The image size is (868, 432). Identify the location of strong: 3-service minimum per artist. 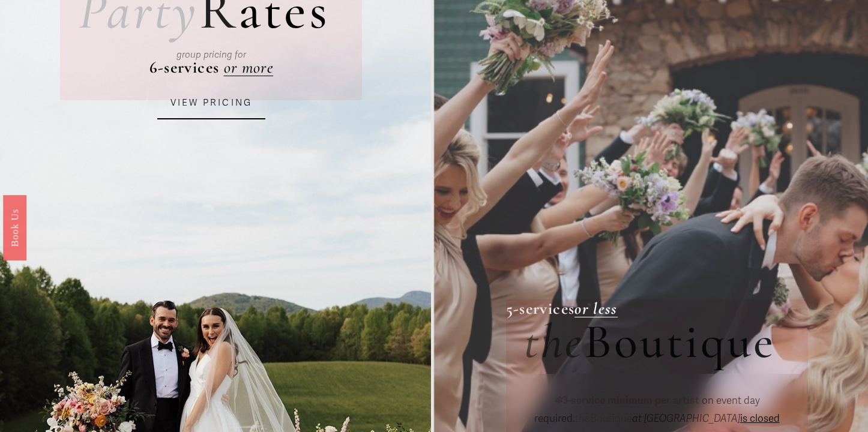
(630, 400).